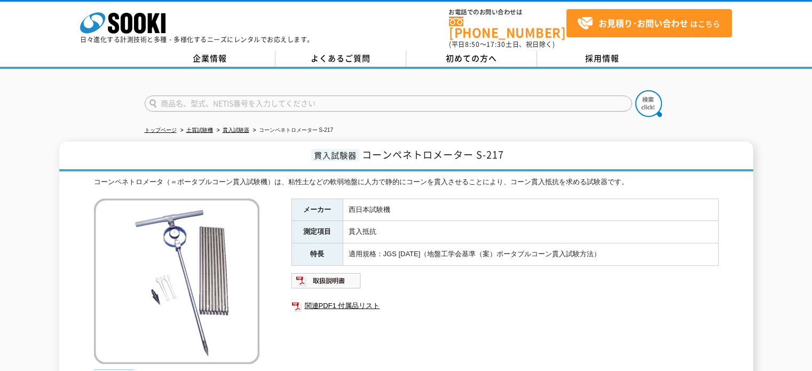  Describe the element at coordinates (177, 281) in the screenshot. I see `img: コーンペネトロメーター S-217` at that location.